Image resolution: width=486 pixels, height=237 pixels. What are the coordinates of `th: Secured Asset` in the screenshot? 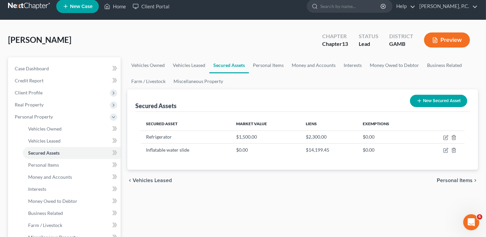 It's located at (186, 124).